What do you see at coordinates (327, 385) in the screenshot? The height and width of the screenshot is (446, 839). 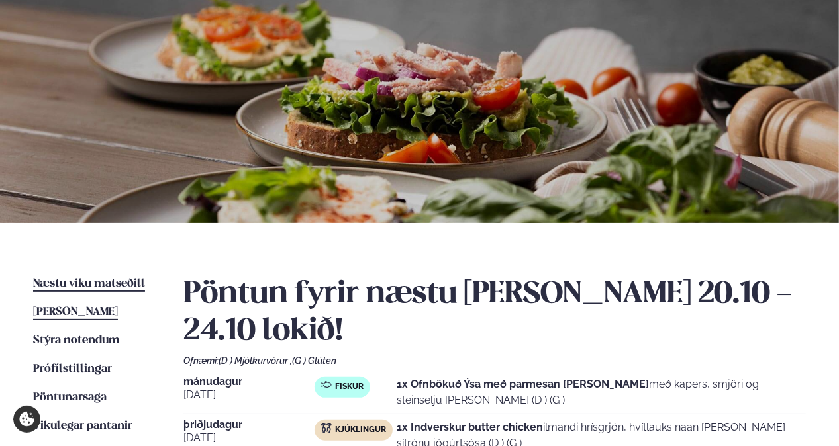 I see `img: fish.svg` at bounding box center [327, 385].